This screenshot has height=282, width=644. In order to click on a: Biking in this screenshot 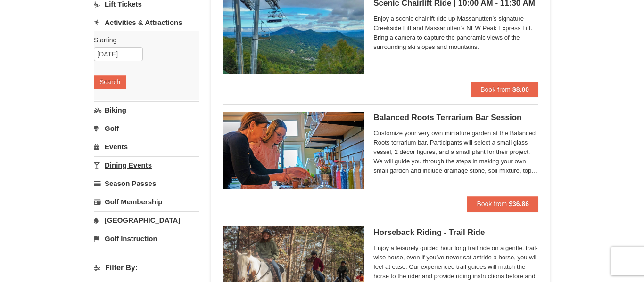, I will do `click(146, 110)`.